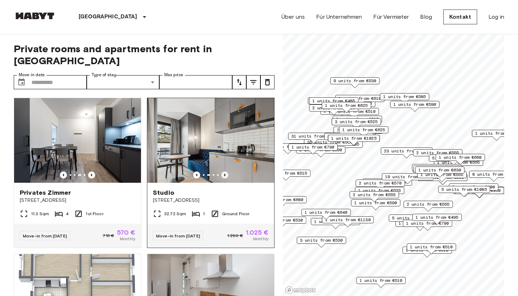  What do you see at coordinates (494, 174) in the screenshot?
I see `span: 8 units from €570` at bounding box center [494, 174].